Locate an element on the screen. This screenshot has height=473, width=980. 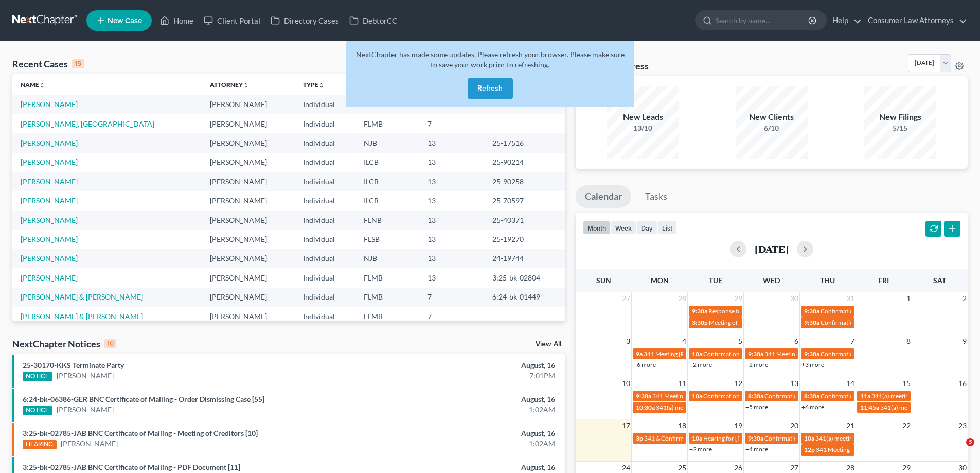
span: 3:30p is located at coordinates (699, 322).